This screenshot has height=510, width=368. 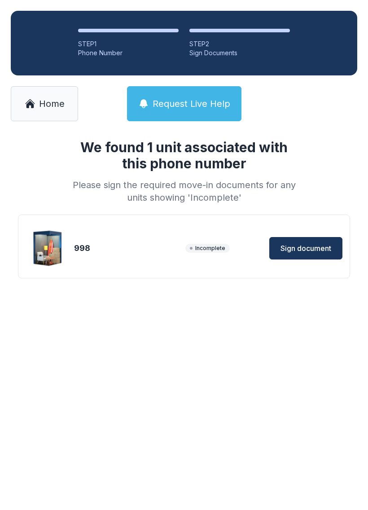 I want to click on div: 998, so click(x=128, y=248).